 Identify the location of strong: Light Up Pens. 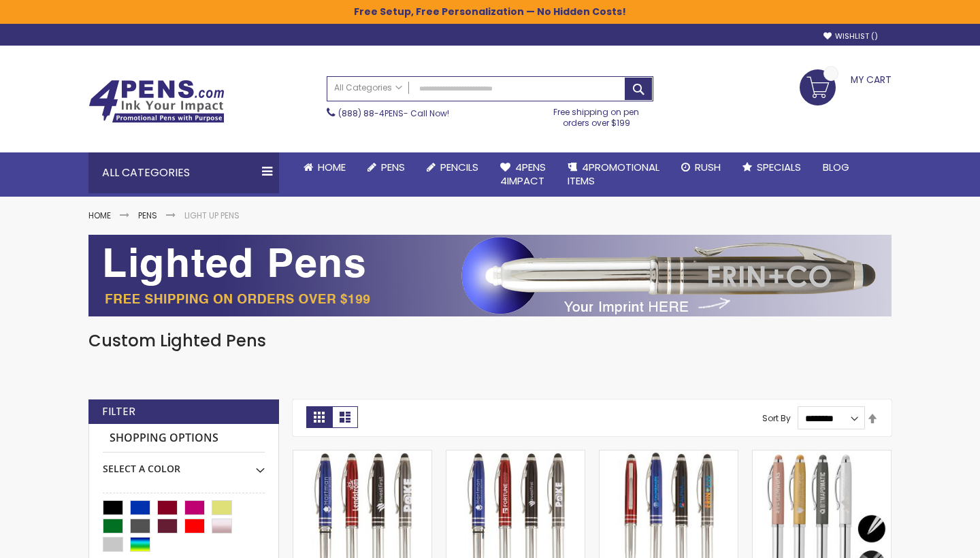
(211, 215).